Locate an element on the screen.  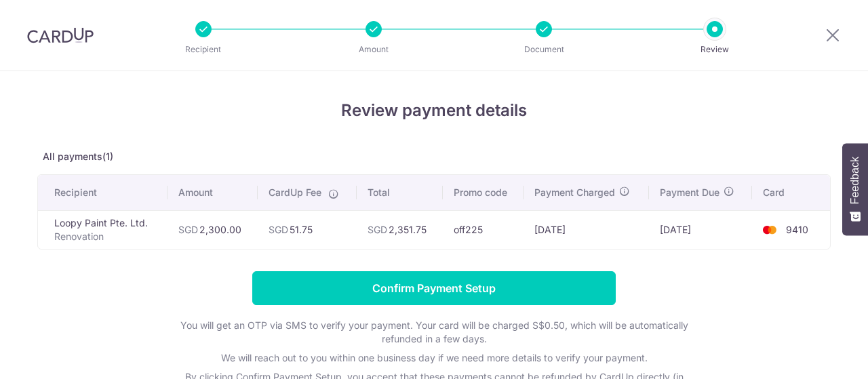
th: Promo code is located at coordinates (483, 192).